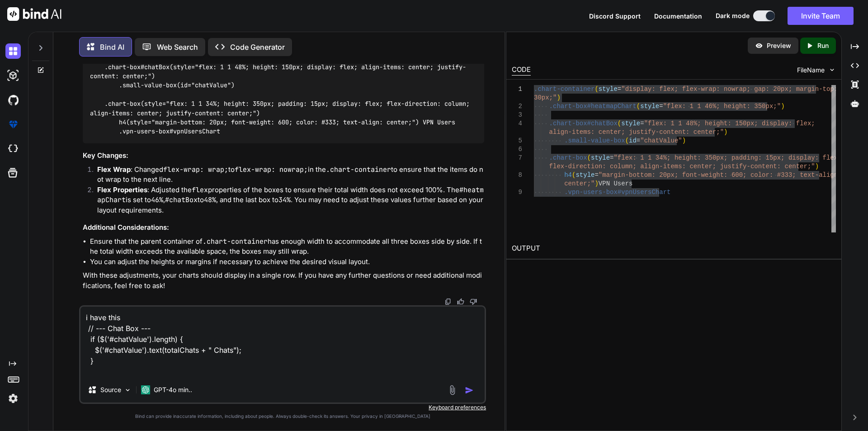  I want to click on div: 2, so click(516, 106).